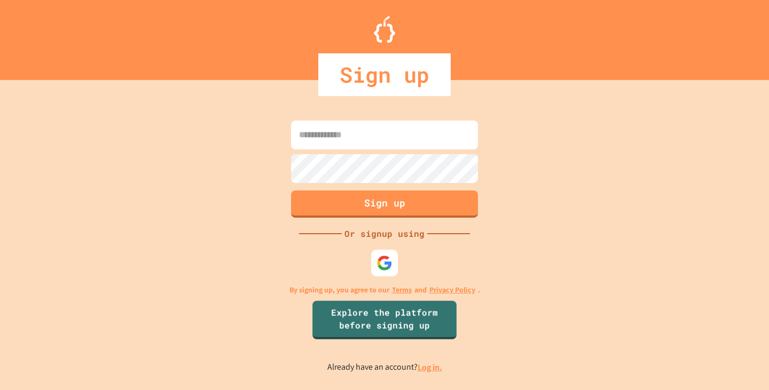 The width and height of the screenshot is (769, 390). Describe the element at coordinates (384, 204) in the screenshot. I see `button: Sign up` at that location.